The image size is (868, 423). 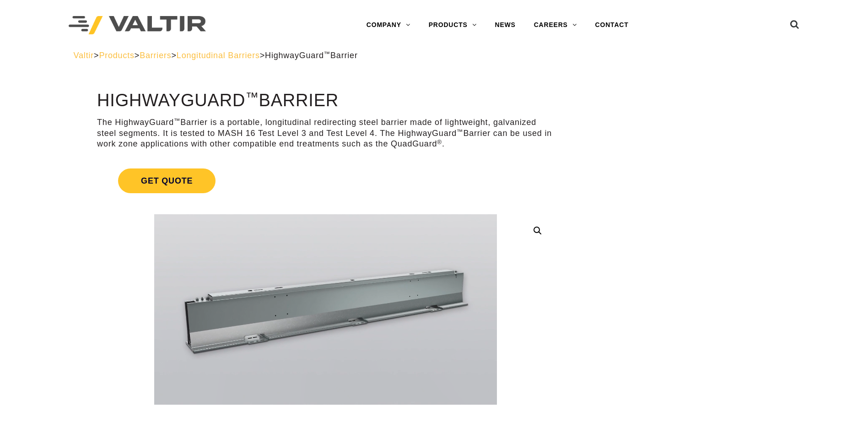 What do you see at coordinates (326, 101) in the screenshot?
I see `h1: HighwayGuard Barrier` at bounding box center [326, 101].